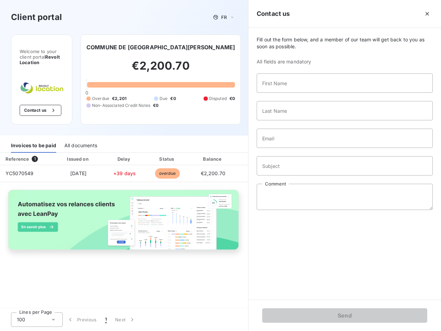  Describe the element at coordinates (37, 17) in the screenshot. I see `h3: Client portal` at that location.